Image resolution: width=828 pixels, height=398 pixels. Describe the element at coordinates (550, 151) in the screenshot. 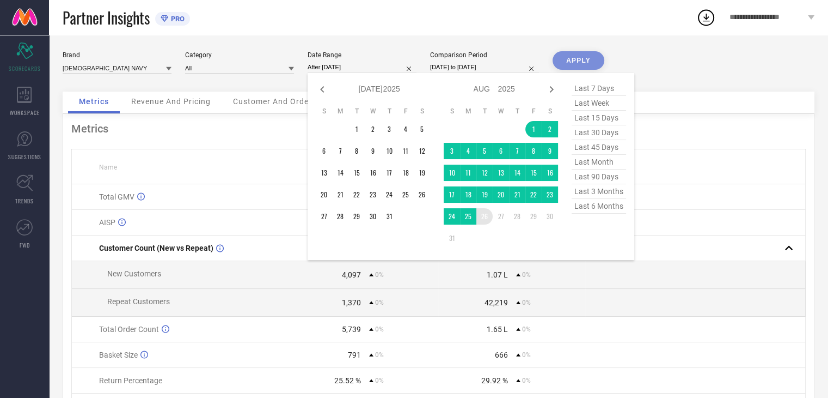

I see `td: Sat Aug 09 2025` at that location.